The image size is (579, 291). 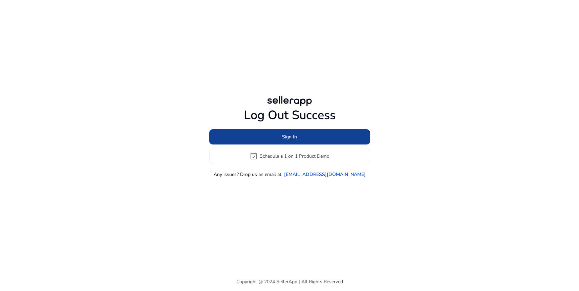 I want to click on button: Sign In, so click(x=290, y=137).